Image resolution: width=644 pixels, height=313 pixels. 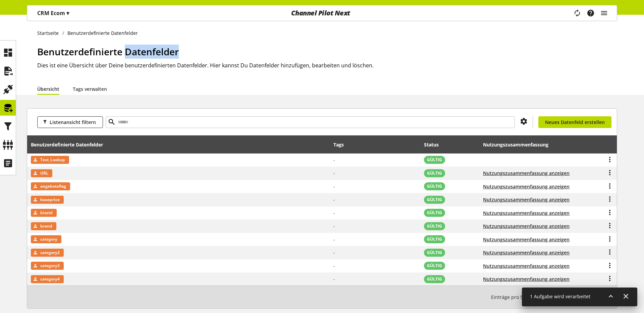 What do you see at coordinates (73, 122) in the screenshot?
I see `span: Listenansicht filtern` at bounding box center [73, 122].